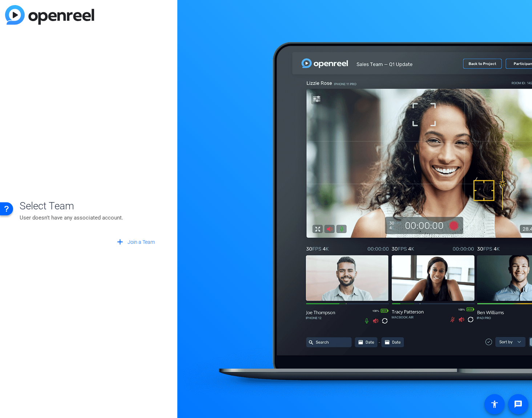 This screenshot has height=418, width=532. Describe the element at coordinates (49, 15) in the screenshot. I see `img: blue-gradient.svg` at that location.